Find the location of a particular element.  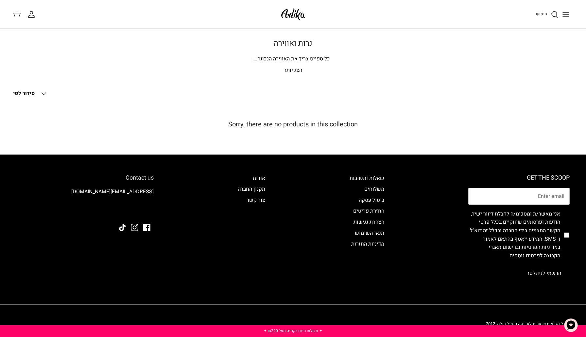

a: משלוחים is located at coordinates (374, 189).